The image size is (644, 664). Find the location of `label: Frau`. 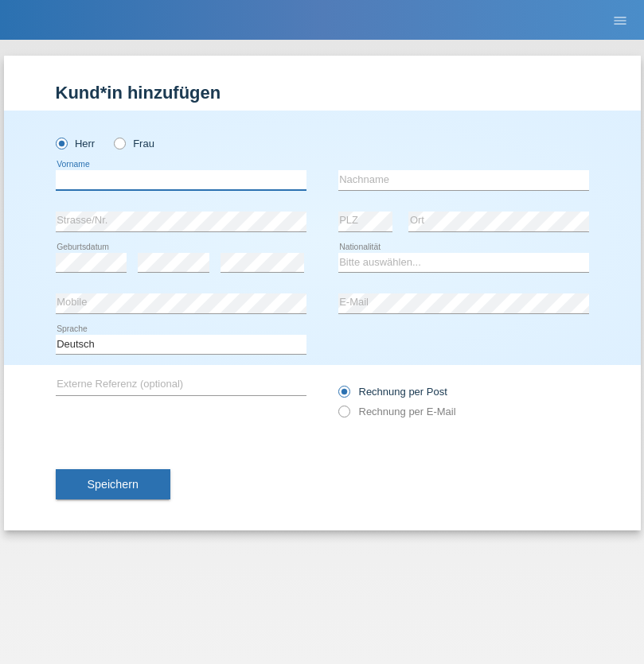

label: Frau is located at coordinates (134, 143).